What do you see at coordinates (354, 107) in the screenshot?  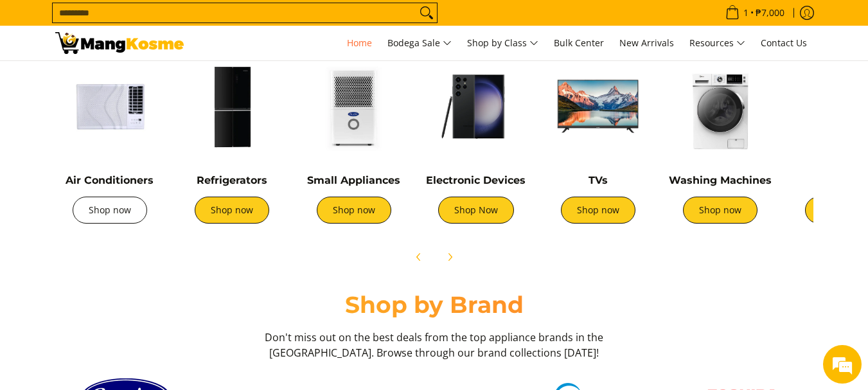 I see `img: Small Appliances` at bounding box center [354, 107].